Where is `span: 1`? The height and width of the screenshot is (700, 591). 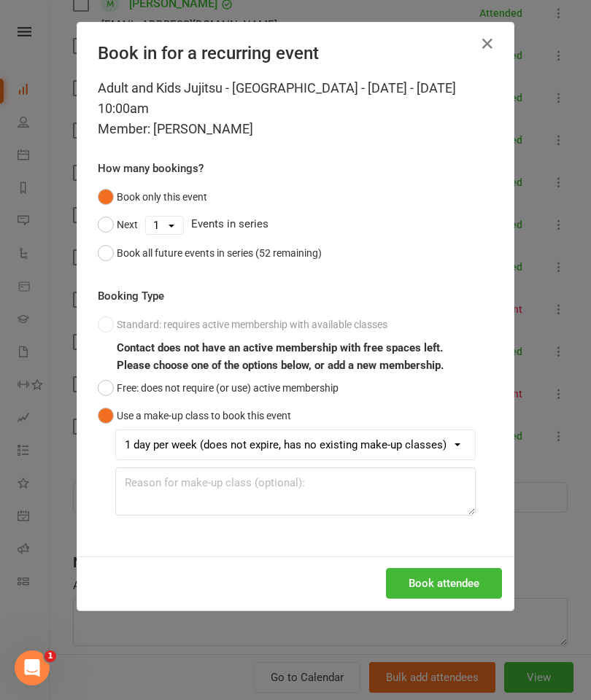
span: 1 is located at coordinates (50, 656).